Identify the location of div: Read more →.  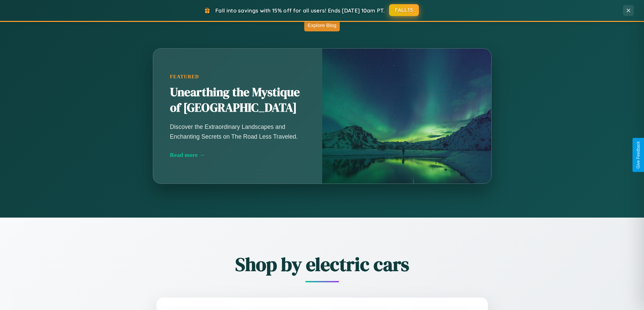
(238, 155).